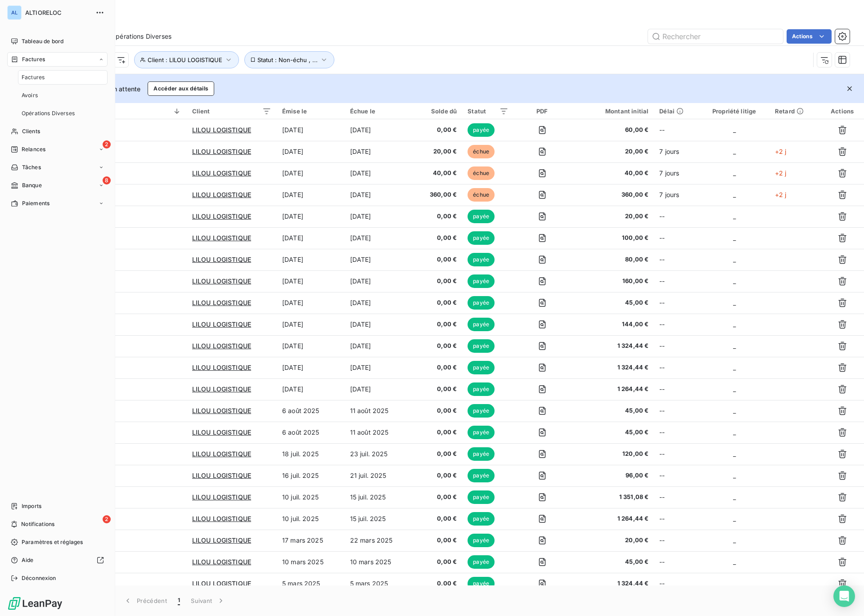 Image resolution: width=864 pixels, height=616 pixels. Describe the element at coordinates (379, 111) in the screenshot. I see `div: Échue le` at that location.